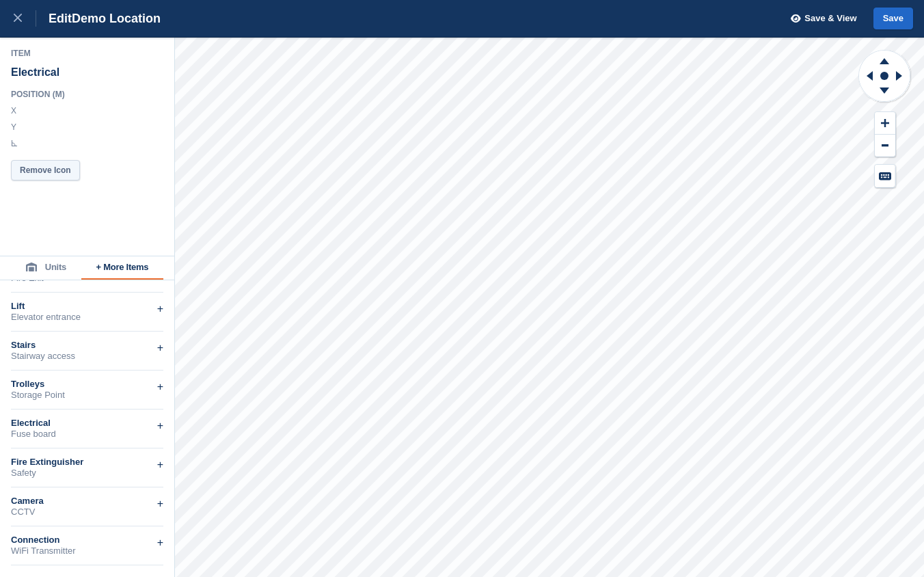  I want to click on button: + More Items, so click(122, 268).